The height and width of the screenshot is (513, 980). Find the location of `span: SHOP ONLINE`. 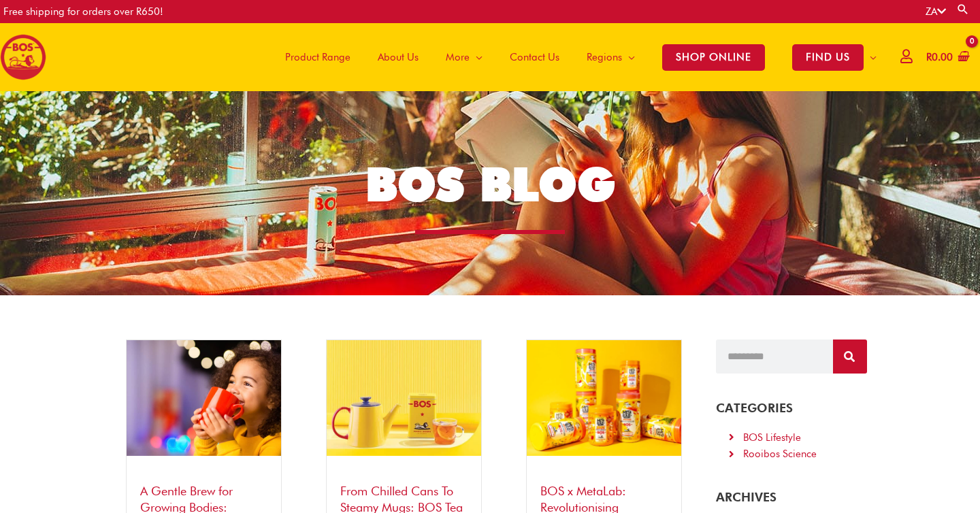

span: SHOP ONLINE is located at coordinates (714, 57).